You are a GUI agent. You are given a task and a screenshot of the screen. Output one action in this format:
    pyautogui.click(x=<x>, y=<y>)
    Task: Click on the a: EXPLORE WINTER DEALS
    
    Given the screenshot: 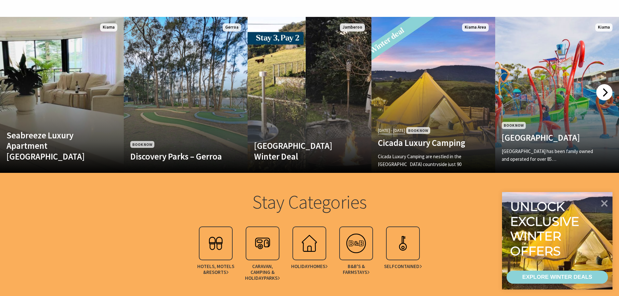 What is the action you would take?
    pyautogui.click(x=557, y=277)
    